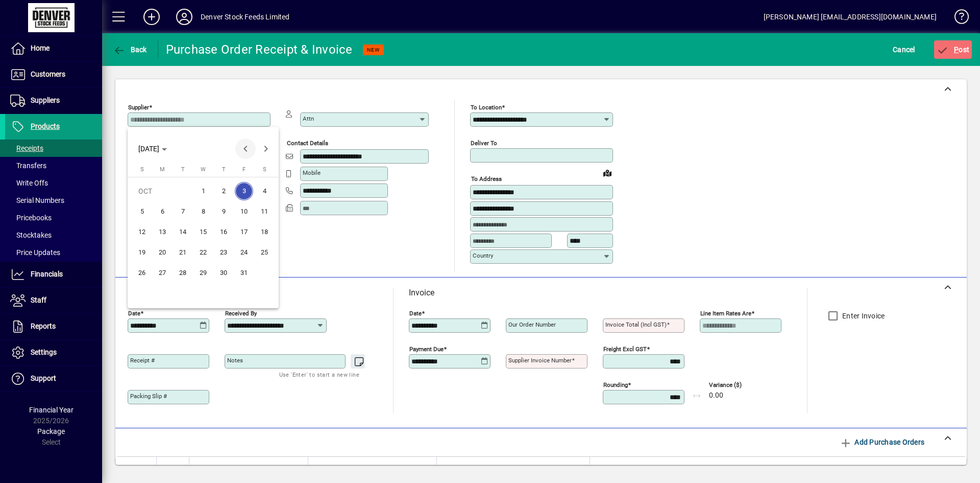  What do you see at coordinates (162, 252) in the screenshot?
I see `span: 20` at bounding box center [162, 252].